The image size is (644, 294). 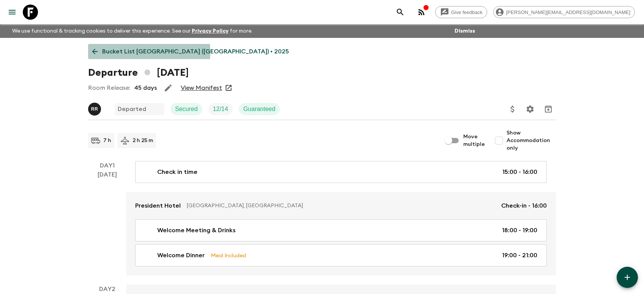 What do you see at coordinates (132, 31) in the screenshot?
I see `p: We use functional & tracking cookies to deliver this experience. See our for more.` at bounding box center [132, 31].